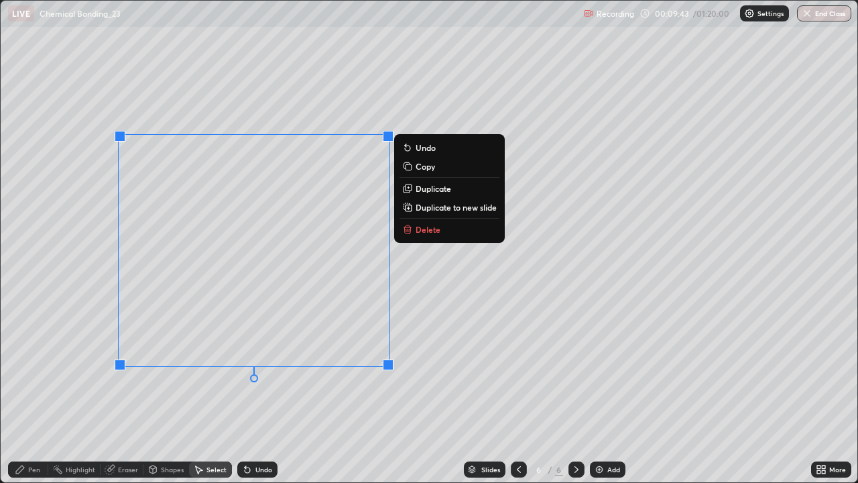 Image resolution: width=858 pixels, height=483 pixels. Describe the element at coordinates (433, 188) in the screenshot. I see `p: Duplicate` at that location.